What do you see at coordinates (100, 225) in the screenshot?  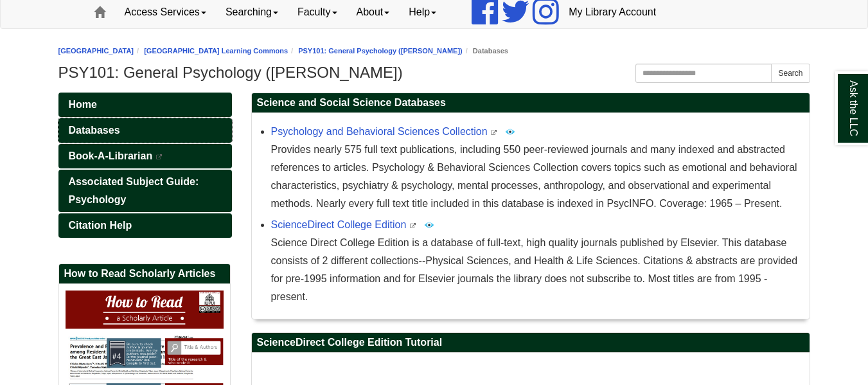 I see `span: Citation Help` at bounding box center [100, 225].